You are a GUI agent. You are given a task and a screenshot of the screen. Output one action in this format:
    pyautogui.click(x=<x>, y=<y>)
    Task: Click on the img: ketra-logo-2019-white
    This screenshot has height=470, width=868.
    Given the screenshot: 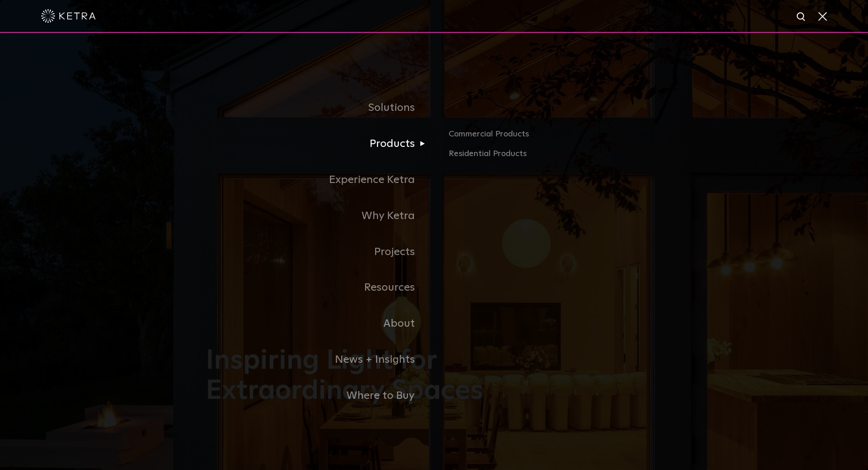 What is the action you would take?
    pyautogui.click(x=68, y=16)
    